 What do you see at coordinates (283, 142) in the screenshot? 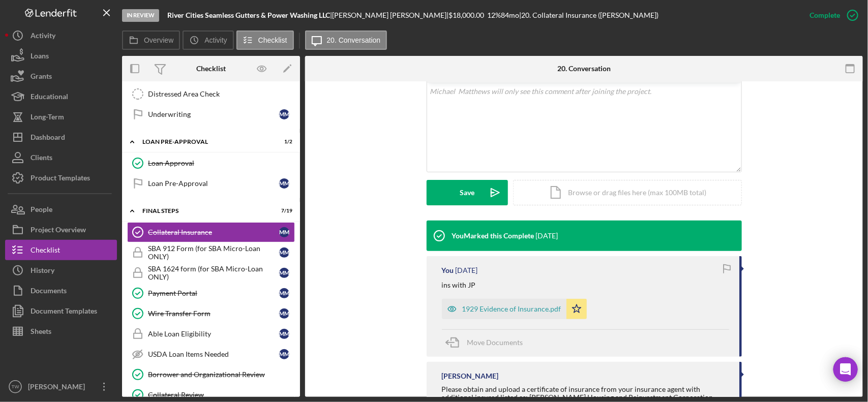
I see `div: 1 / 2` at bounding box center [283, 142].